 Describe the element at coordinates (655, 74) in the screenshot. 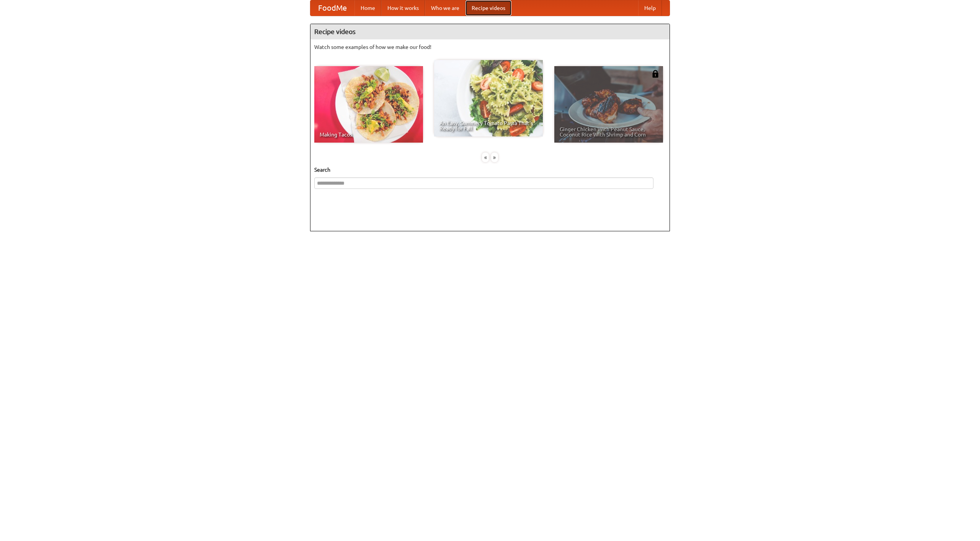

I see `img: 483408.png` at that location.